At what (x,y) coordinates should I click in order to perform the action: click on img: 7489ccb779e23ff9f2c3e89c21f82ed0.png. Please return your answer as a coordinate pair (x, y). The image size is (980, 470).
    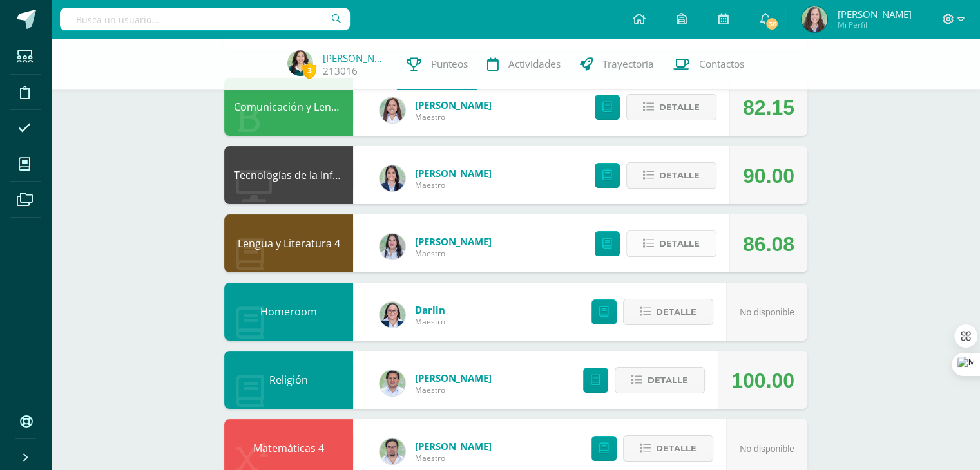
    Looking at the image, I should click on (392, 178).